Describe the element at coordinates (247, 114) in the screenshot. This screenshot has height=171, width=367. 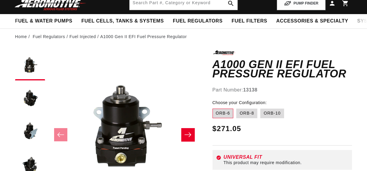
I see `label: ORB-8` at that location.